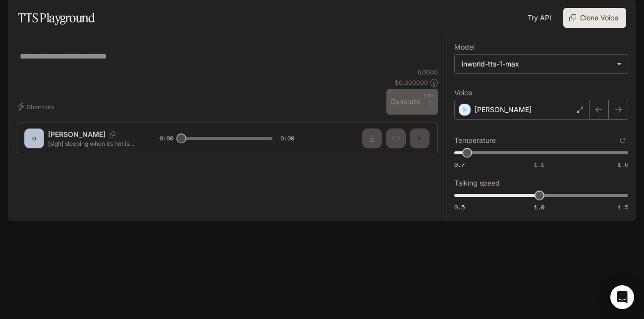  Describe the element at coordinates (622, 297) in the screenshot. I see `div: Open Intercom Messenger` at that location.